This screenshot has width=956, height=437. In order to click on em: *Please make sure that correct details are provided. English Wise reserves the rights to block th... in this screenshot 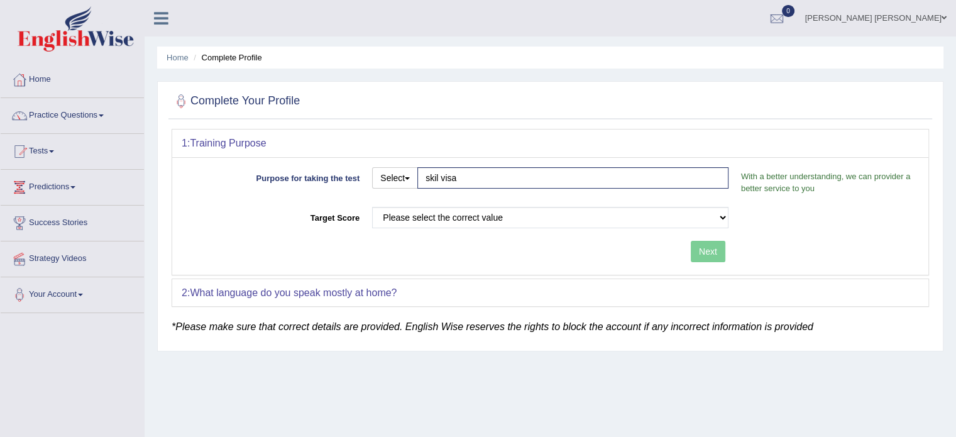, I will do `click(492, 326)`.